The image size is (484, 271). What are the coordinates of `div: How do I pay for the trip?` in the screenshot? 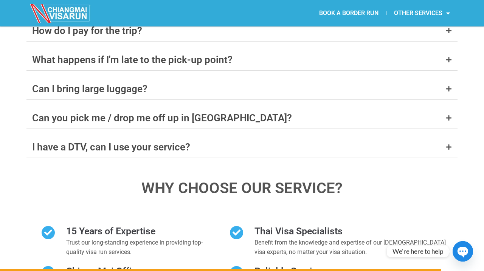 It's located at (87, 31).